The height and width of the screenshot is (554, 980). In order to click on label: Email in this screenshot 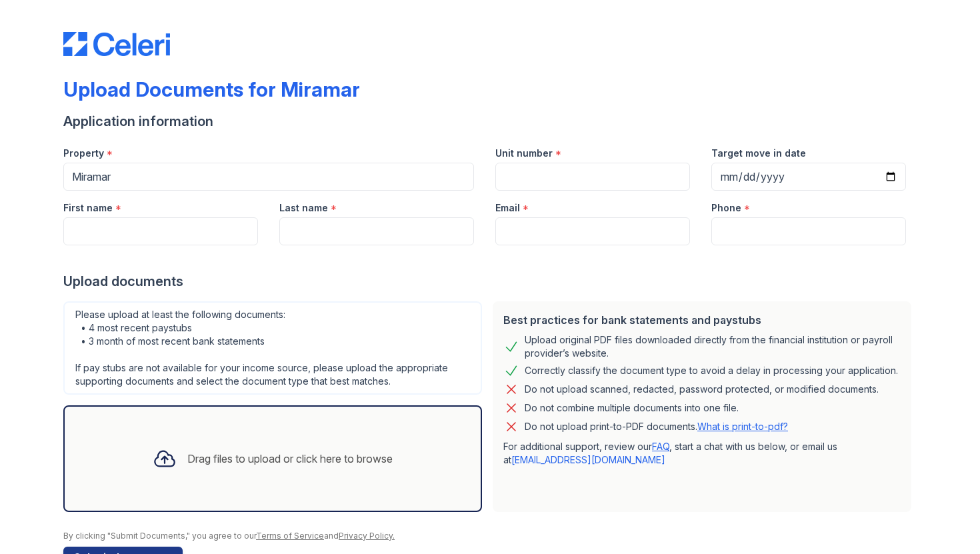, I will do `click(508, 208)`.